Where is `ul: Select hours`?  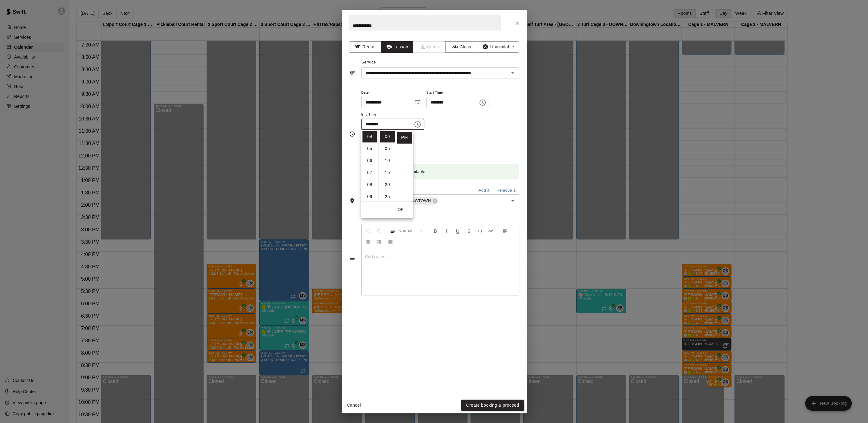
ul: Select hours is located at coordinates (370, 165).